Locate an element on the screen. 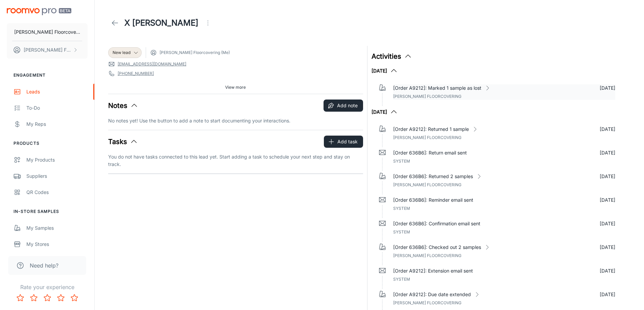 The width and height of the screenshot is (644, 310). button: View more is located at coordinates (235, 87).